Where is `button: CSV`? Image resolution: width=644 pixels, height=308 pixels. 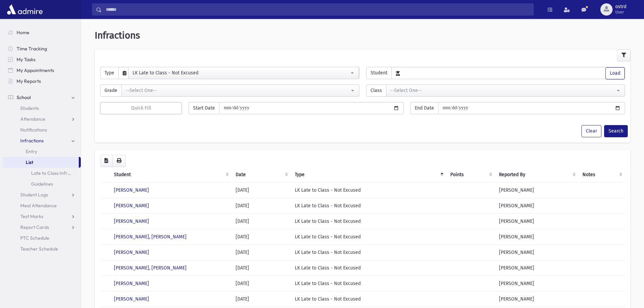 button: CSV is located at coordinates (106, 161).